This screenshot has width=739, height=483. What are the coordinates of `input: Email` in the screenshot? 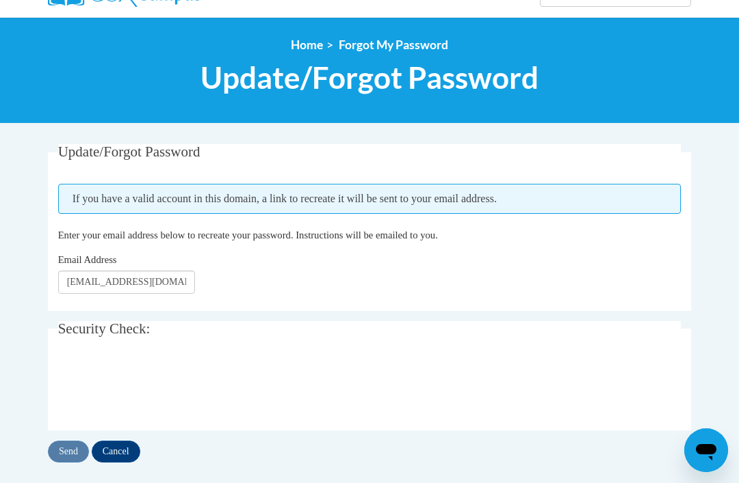 It's located at (127, 282).